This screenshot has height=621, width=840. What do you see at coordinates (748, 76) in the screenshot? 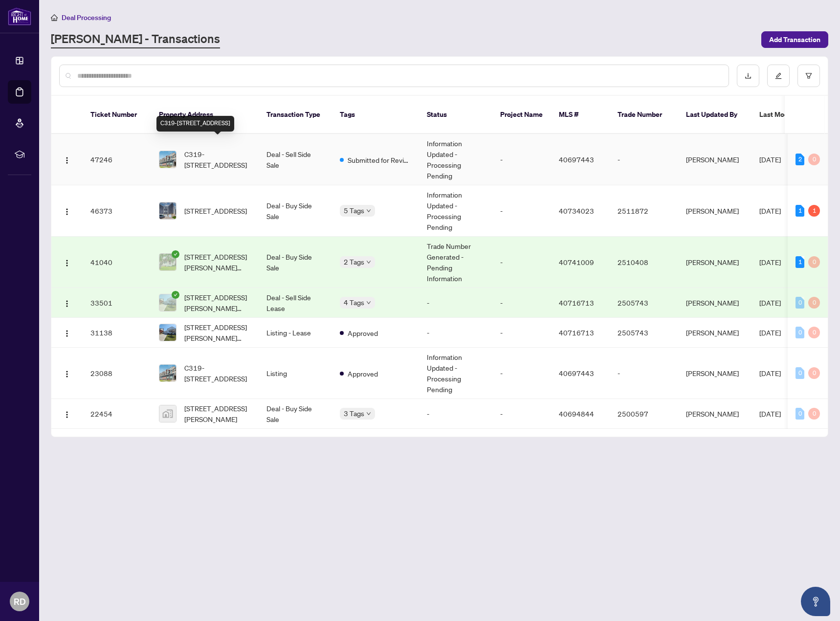
I see `button: download` at bounding box center [748, 76].